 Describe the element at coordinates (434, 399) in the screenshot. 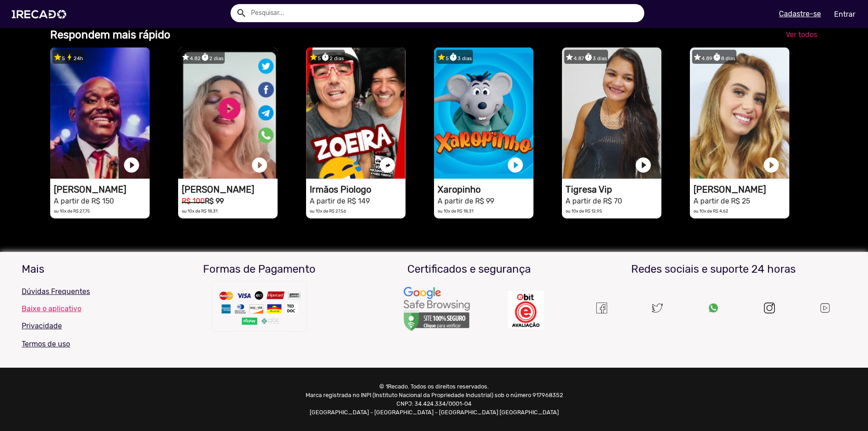

I see `p: © 1Recado. Todos os direitos reservados. Marca registrada no INPI (Instituto Nacional da Propried...` at that location.